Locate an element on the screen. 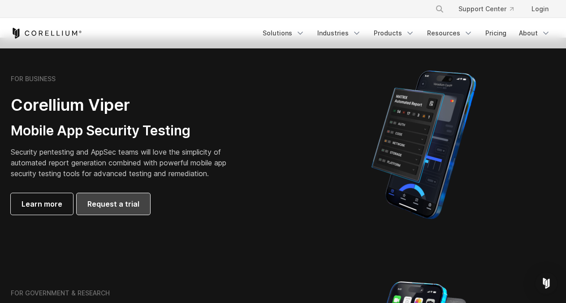  button: Search is located at coordinates (440, 9).